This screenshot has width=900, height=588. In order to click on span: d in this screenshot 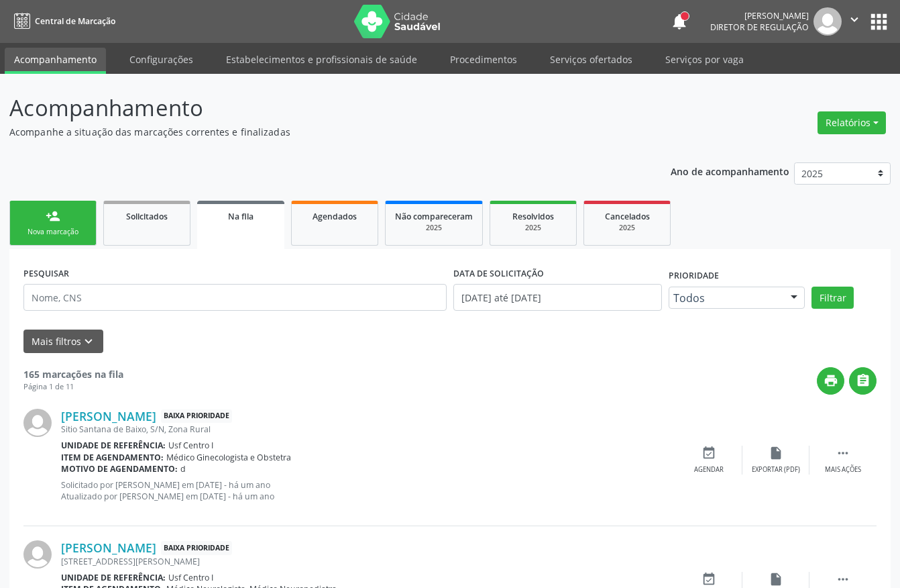, I will do `click(183, 468)`.